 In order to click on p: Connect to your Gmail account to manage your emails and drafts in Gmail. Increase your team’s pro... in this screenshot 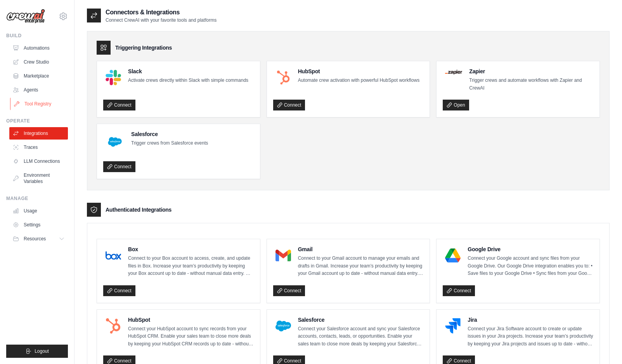, I will do `click(361, 266)`.